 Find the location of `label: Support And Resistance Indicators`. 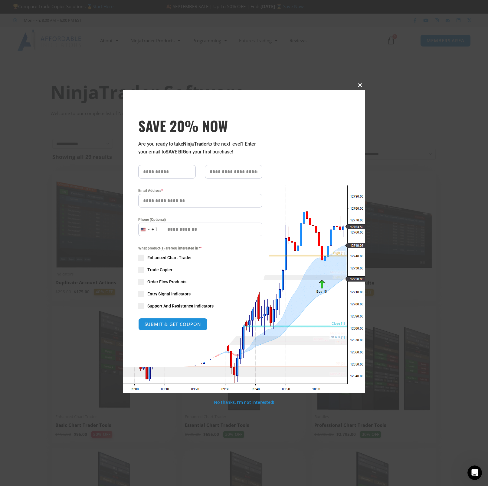

label: Support And Resistance Indicators is located at coordinates (200, 306).